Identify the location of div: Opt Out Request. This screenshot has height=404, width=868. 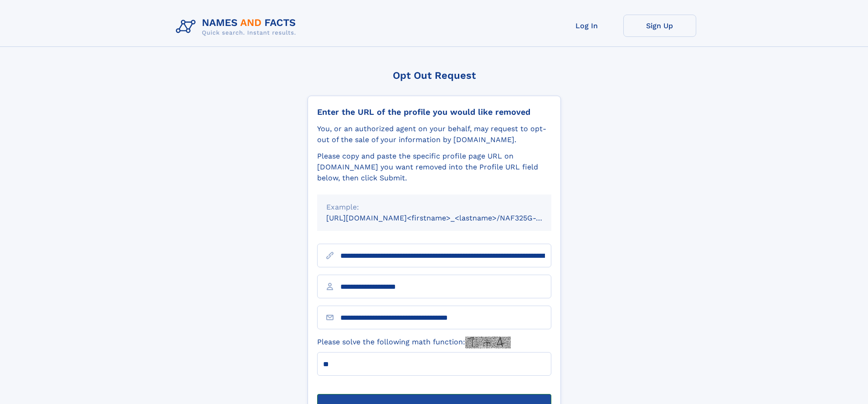
(434, 75).